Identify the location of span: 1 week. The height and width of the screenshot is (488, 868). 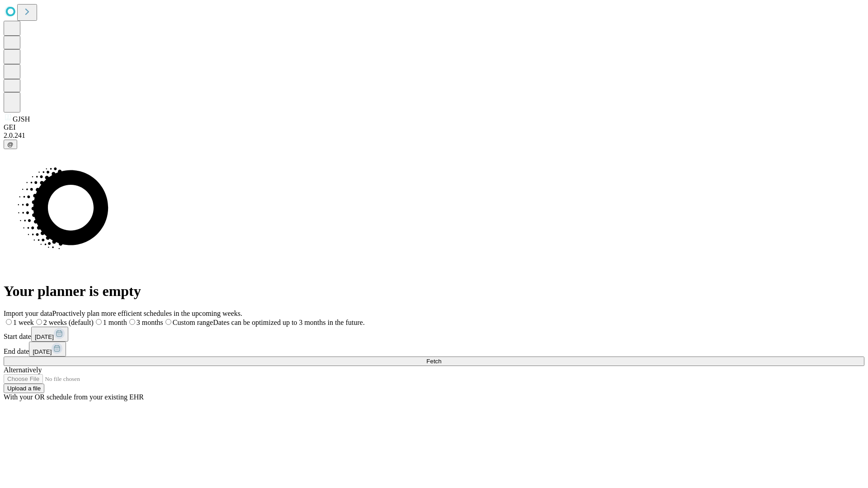
(23, 322).